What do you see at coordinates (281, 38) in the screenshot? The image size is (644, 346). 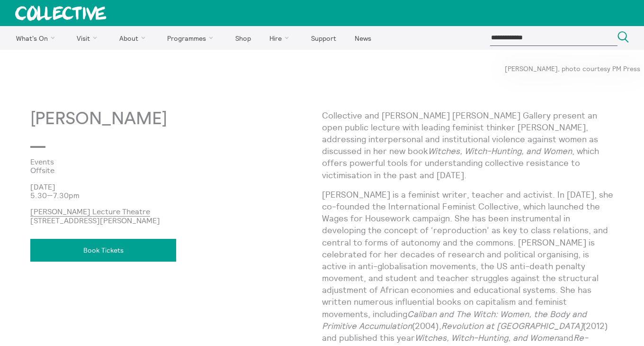 I see `a: Hire` at bounding box center [281, 38].